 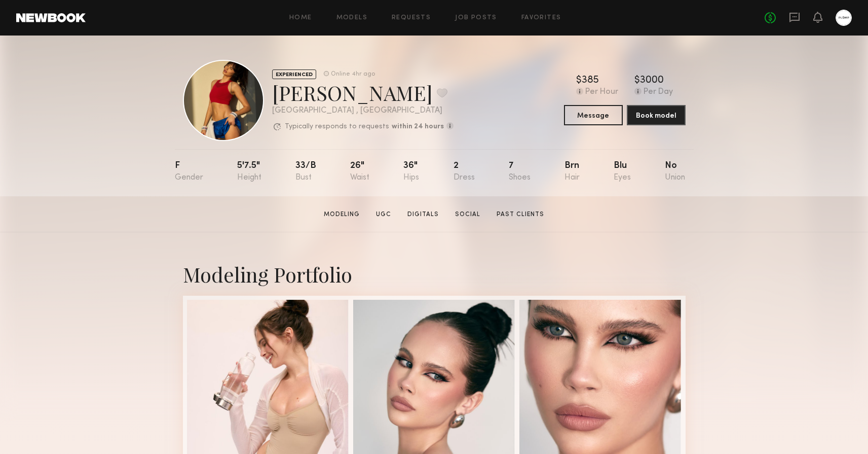 What do you see at coordinates (411, 171) in the screenshot?
I see `div: 36"` at bounding box center [411, 171].